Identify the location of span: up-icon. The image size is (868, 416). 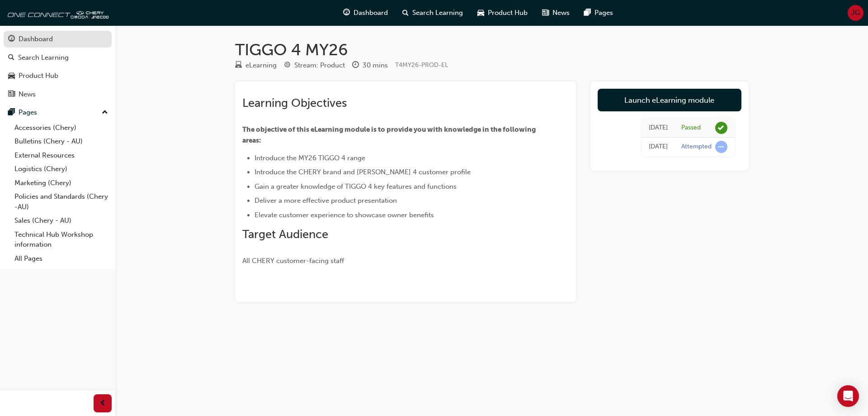
(105, 112).